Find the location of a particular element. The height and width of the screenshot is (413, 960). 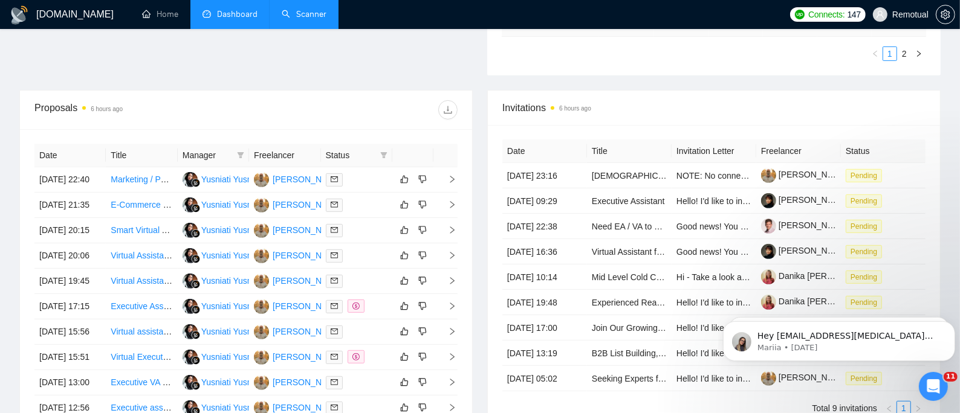

a: searchScanner is located at coordinates (304, 14).